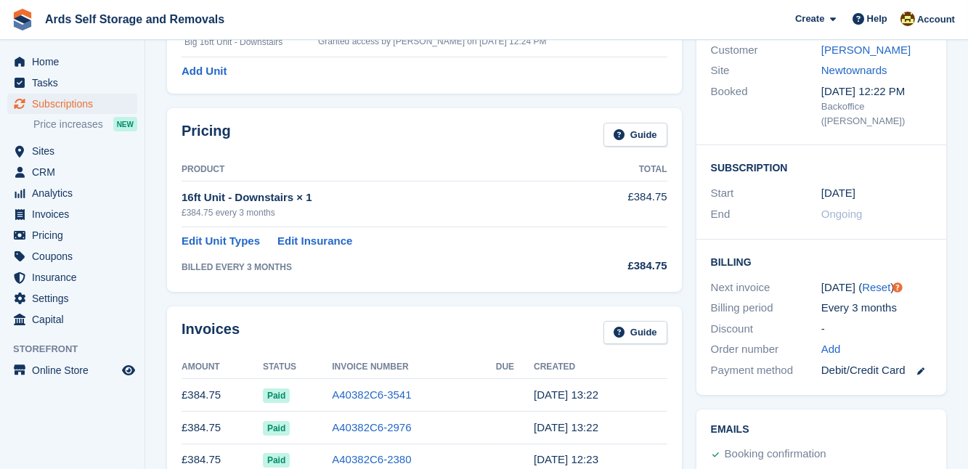 The height and width of the screenshot is (469, 968). Describe the element at coordinates (76, 370) in the screenshot. I see `span: Online Store` at that location.